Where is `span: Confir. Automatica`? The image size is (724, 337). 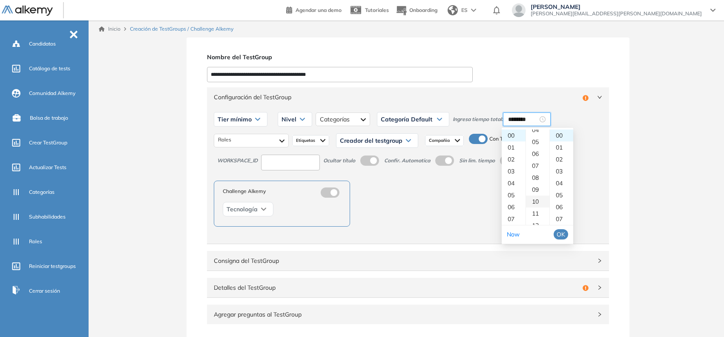
span: Confir. Automatica is located at coordinates (407, 161).